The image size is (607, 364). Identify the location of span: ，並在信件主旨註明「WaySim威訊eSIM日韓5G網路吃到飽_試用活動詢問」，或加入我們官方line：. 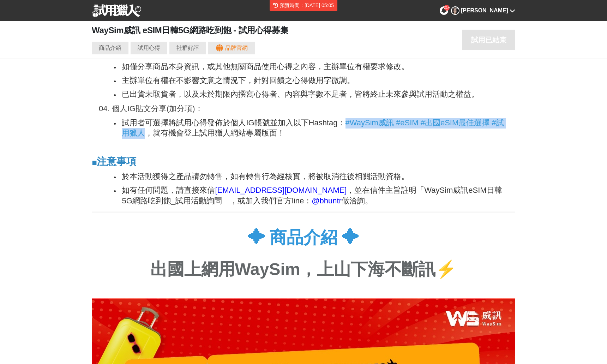
(311, 195).